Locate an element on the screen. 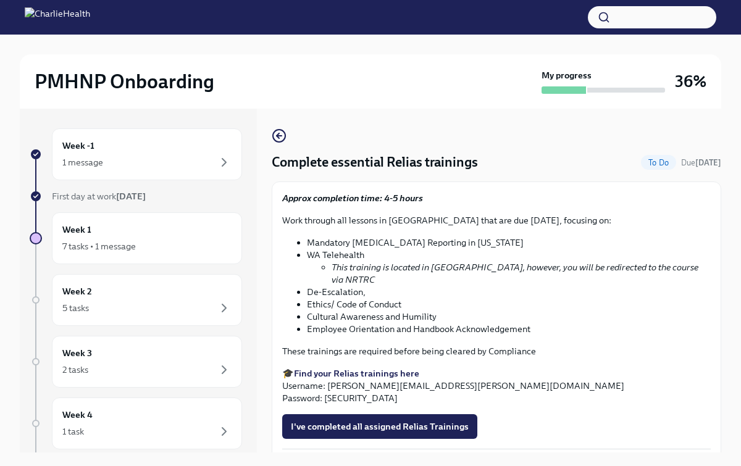 Image resolution: width=741 pixels, height=466 pixels. a: Week 17 tasks • 1 message is located at coordinates (136, 238).